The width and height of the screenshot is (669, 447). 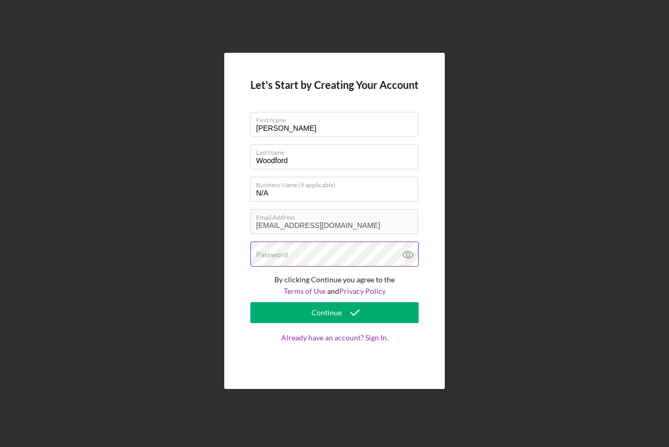 I want to click on div: Continue, so click(x=326, y=312).